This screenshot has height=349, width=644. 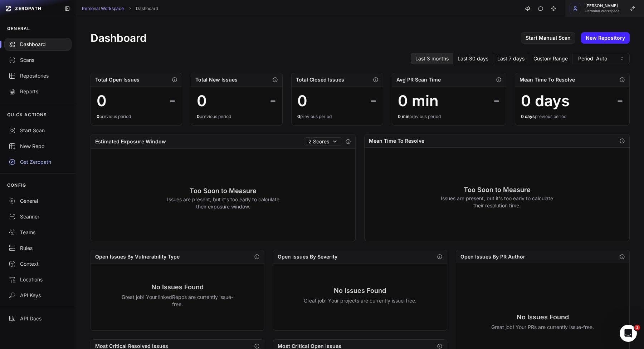 I want to click on a: Dashboard, so click(x=147, y=9).